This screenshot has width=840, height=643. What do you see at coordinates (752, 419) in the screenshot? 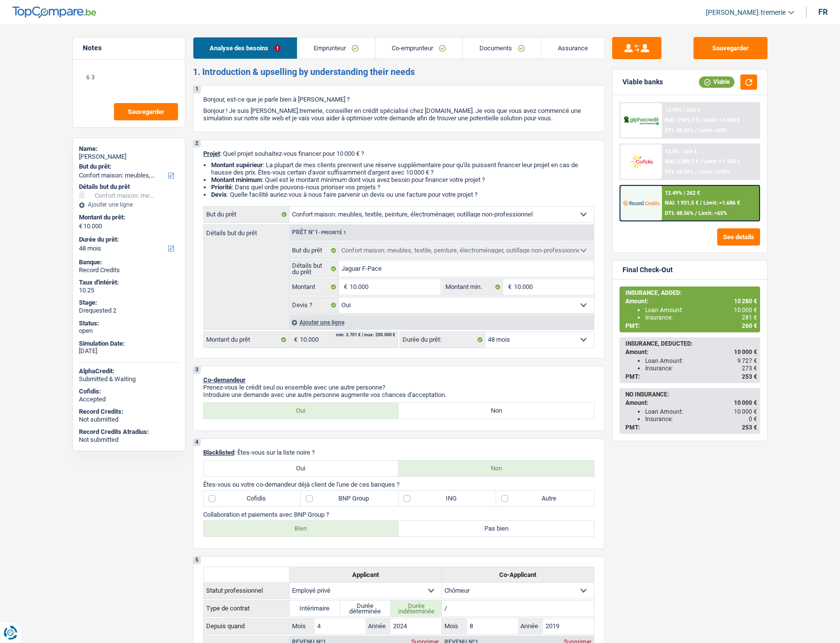
I see `span: 0 €` at bounding box center [752, 419].